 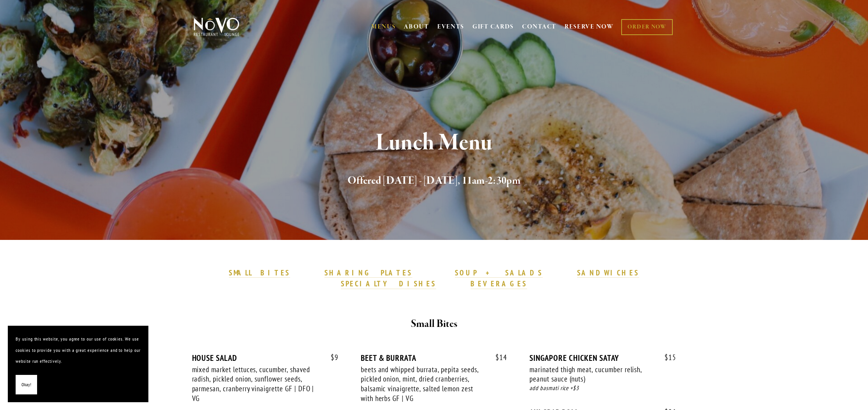 I want to click on strong: Small Bites, so click(x=434, y=324).